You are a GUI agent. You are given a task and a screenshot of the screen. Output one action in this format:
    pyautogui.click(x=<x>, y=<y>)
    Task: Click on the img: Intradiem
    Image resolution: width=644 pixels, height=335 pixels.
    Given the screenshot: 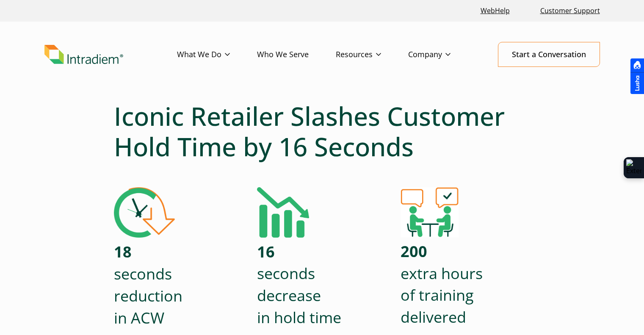 What is the action you would take?
    pyautogui.click(x=84, y=54)
    